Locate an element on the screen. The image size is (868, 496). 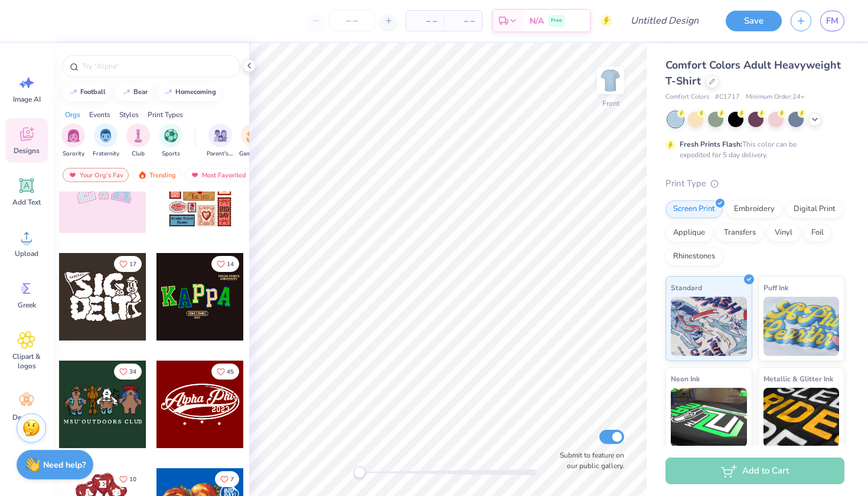
img: Fraternity Image is located at coordinates (106, 135).